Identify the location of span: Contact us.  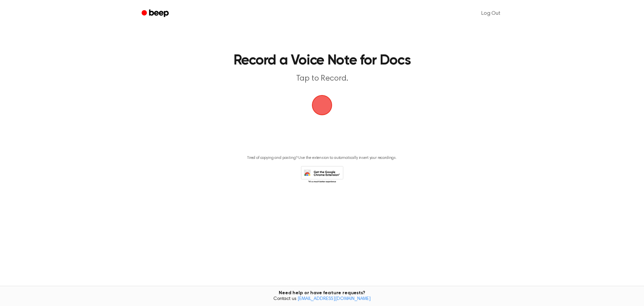
(322, 299).